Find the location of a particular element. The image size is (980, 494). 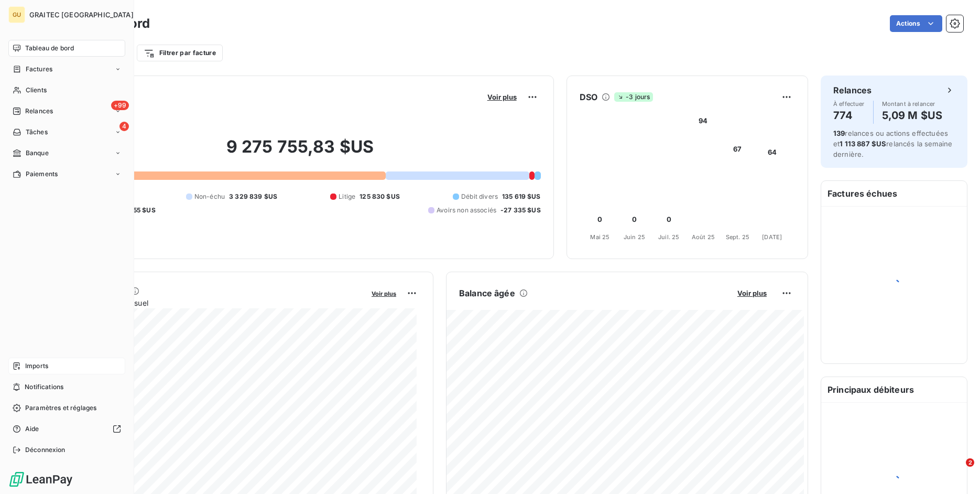

span: Montant à relancer is located at coordinates (912, 104).